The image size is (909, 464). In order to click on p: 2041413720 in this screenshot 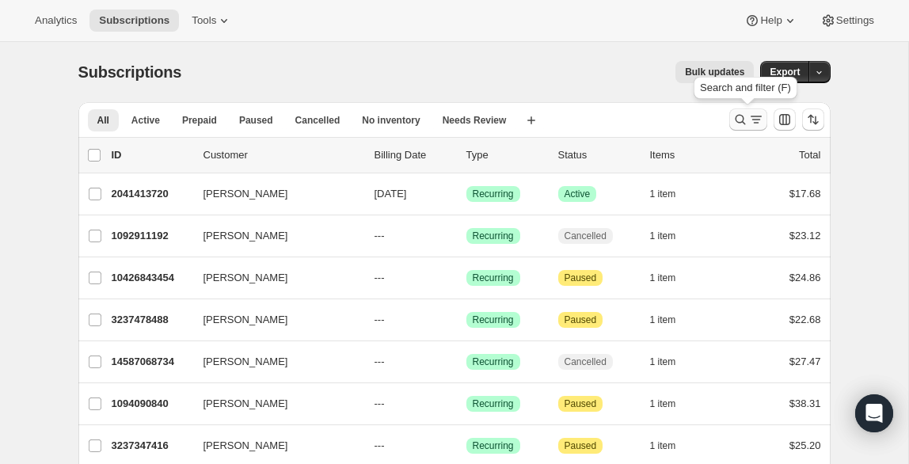, I will do `click(151, 194)`.